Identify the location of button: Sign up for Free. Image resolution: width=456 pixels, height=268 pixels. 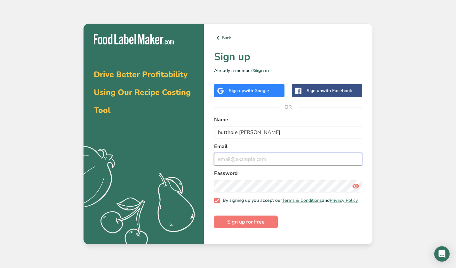
(246, 222).